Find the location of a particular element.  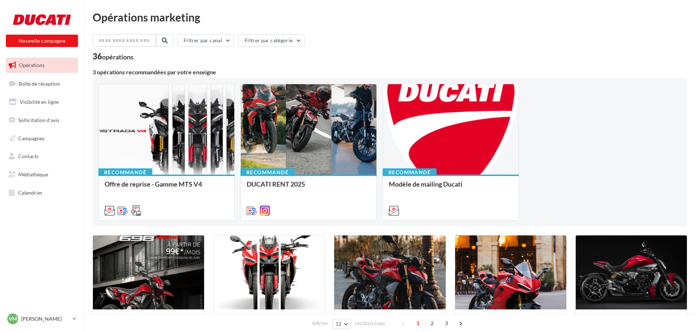

div: 36 is located at coordinates (113, 56).